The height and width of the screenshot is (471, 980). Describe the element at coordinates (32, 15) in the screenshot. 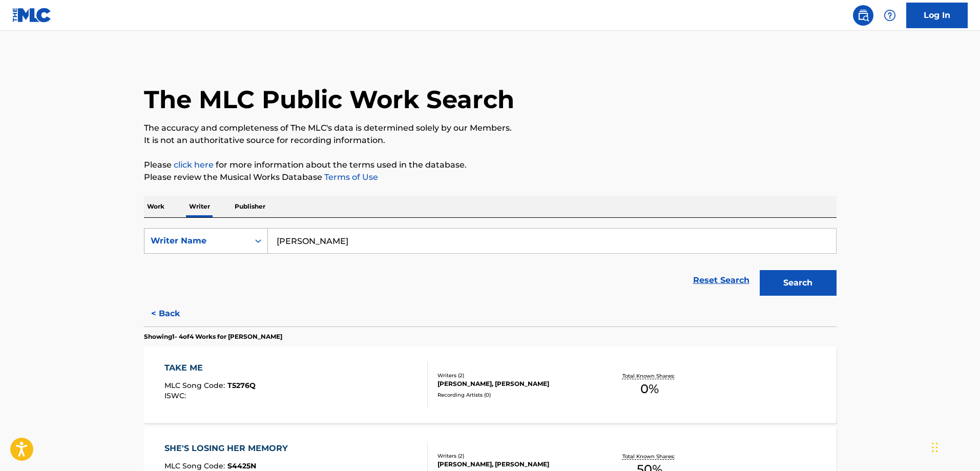

I see `img: MLC Logo` at that location.